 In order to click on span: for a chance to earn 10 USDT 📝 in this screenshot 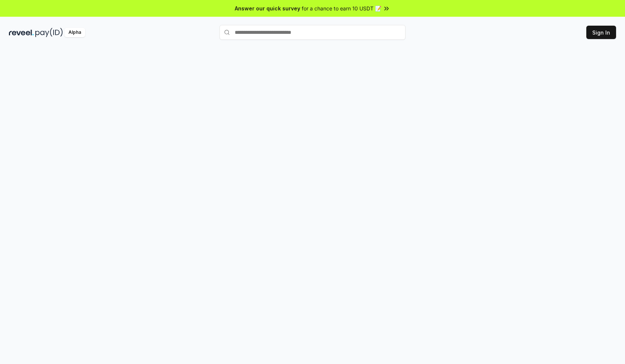, I will do `click(342, 8)`.